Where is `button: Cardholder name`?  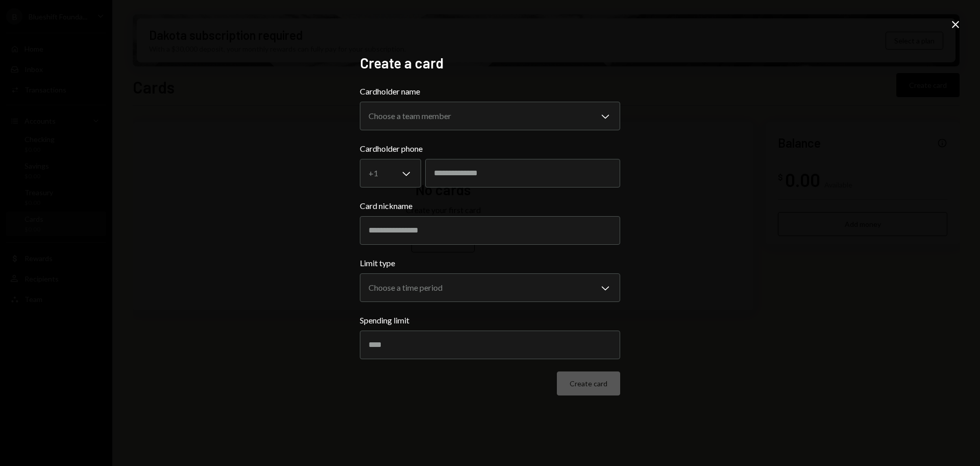 button: Cardholder name is located at coordinates (490, 116).